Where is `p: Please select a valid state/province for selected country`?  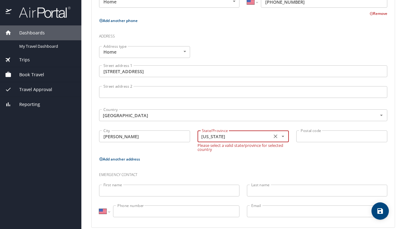 p: Please select a valid state/province for selected country is located at coordinates (243, 148).